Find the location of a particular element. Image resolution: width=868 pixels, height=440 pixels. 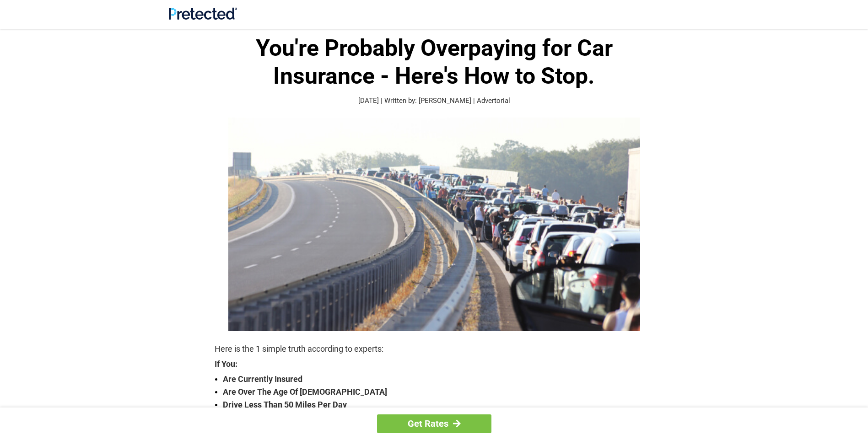

h1: You're Probably Overpaying for Car Insurance - Here's How to Stop. is located at coordinates (434, 62).